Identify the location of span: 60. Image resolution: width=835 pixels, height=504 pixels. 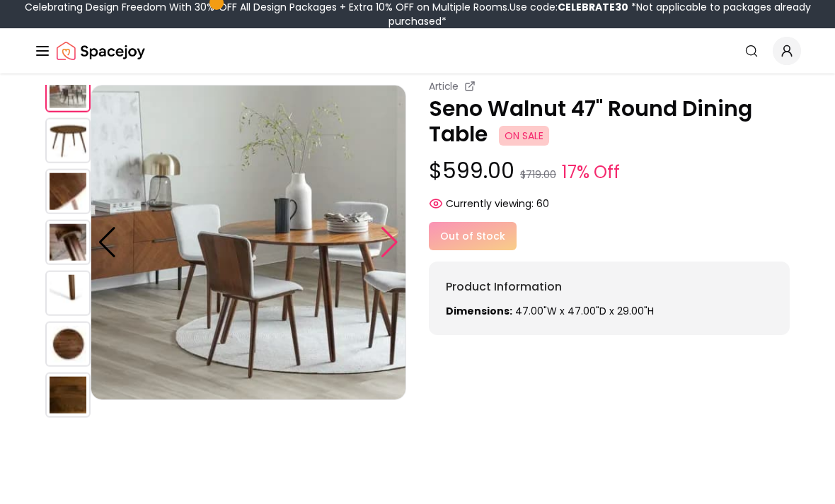
(542, 204).